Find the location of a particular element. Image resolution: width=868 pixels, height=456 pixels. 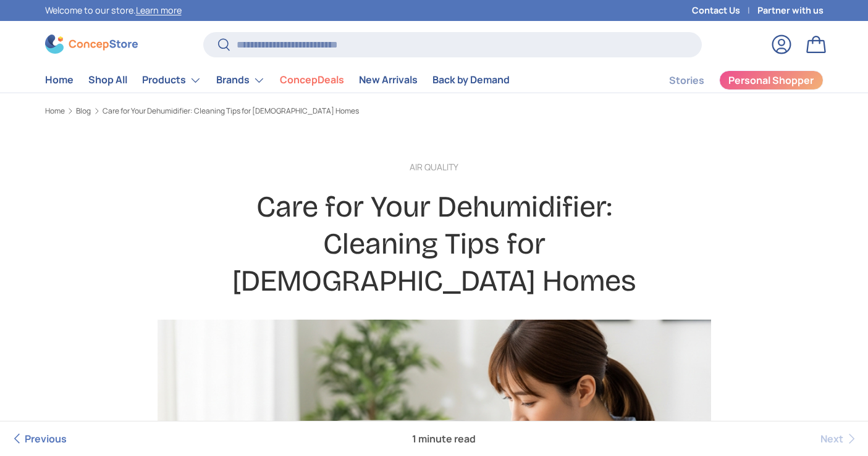

a: Contact Us is located at coordinates (725, 10).